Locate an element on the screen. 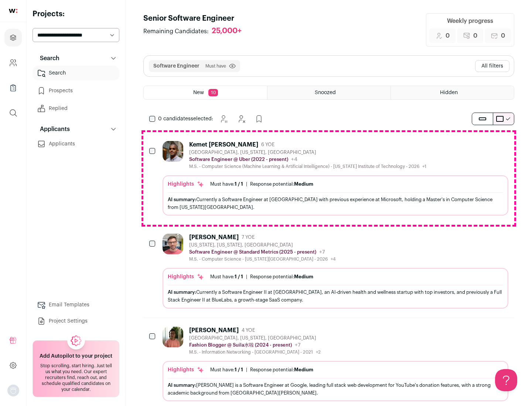 The width and height of the screenshot is (532, 406). button: Hide is located at coordinates (241, 119).